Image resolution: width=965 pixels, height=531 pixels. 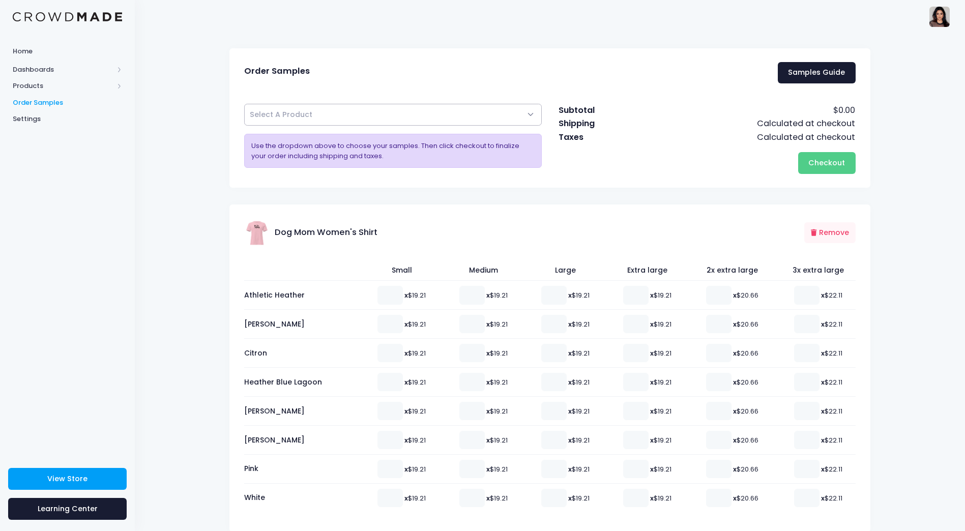 What do you see at coordinates (393, 151) in the screenshot?
I see `div: Use the dropdown above to choose your samples. Then click checkout to finalize your order includi...` at bounding box center [393, 151].